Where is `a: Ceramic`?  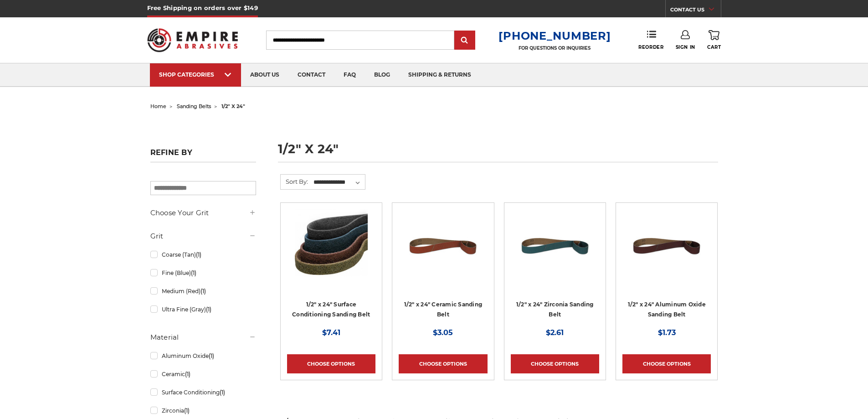 a: Ceramic is located at coordinates (203, 374).